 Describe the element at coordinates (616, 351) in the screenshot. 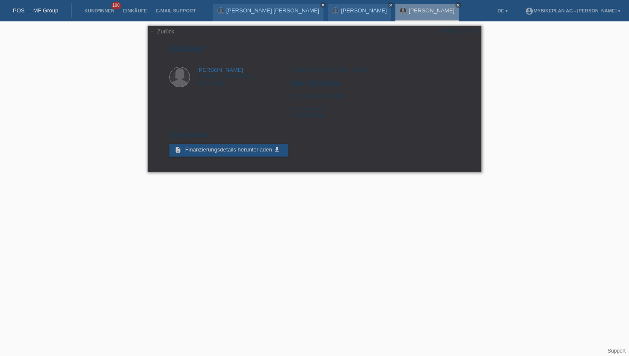

I see `a: Support` at that location.